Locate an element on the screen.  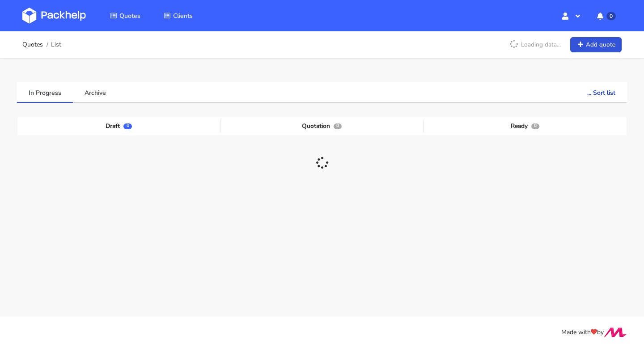
div: Made with by is located at coordinates (322, 332).